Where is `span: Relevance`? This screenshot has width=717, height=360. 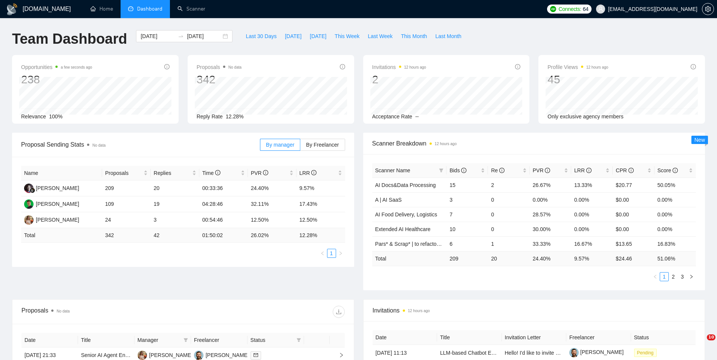 span: Relevance is located at coordinates (34, 116).